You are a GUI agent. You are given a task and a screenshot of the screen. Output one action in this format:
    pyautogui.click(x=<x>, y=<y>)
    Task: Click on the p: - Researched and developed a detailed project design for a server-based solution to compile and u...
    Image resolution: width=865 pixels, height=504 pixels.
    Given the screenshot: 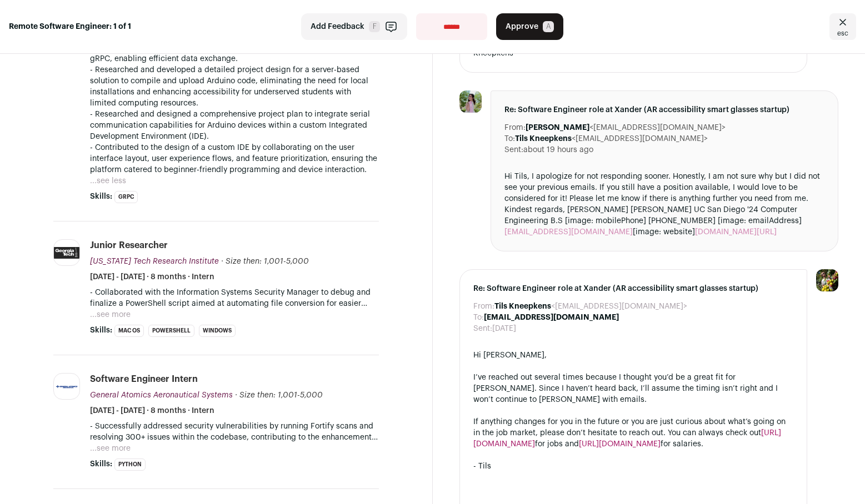 What is the action you would take?
    pyautogui.click(x=235, y=87)
    